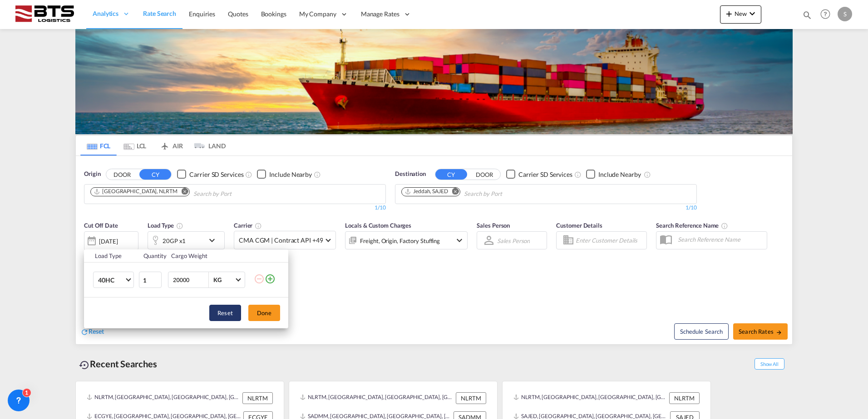 This screenshot has height=419, width=868. Describe the element at coordinates (111, 256) in the screenshot. I see `th: Load Type` at that location.